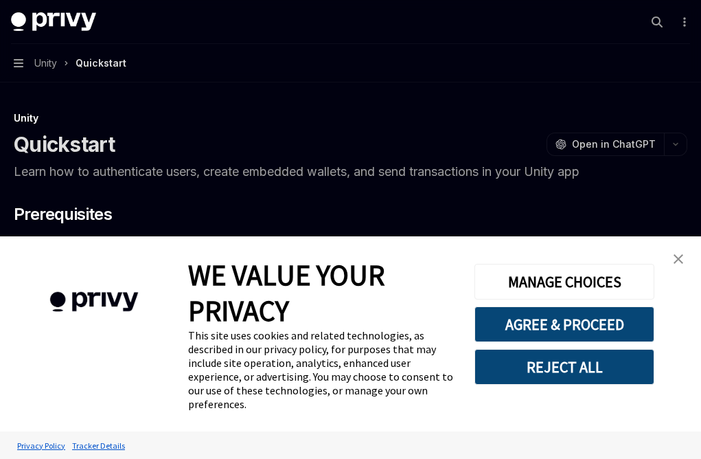  Describe the element at coordinates (679, 259) in the screenshot. I see `a: close banner` at that location.